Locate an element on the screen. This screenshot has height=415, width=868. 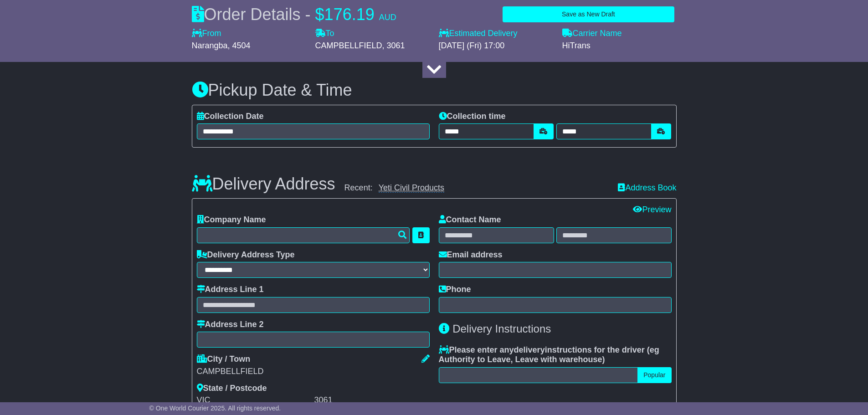
span: , 3061 is located at coordinates (394, 45).